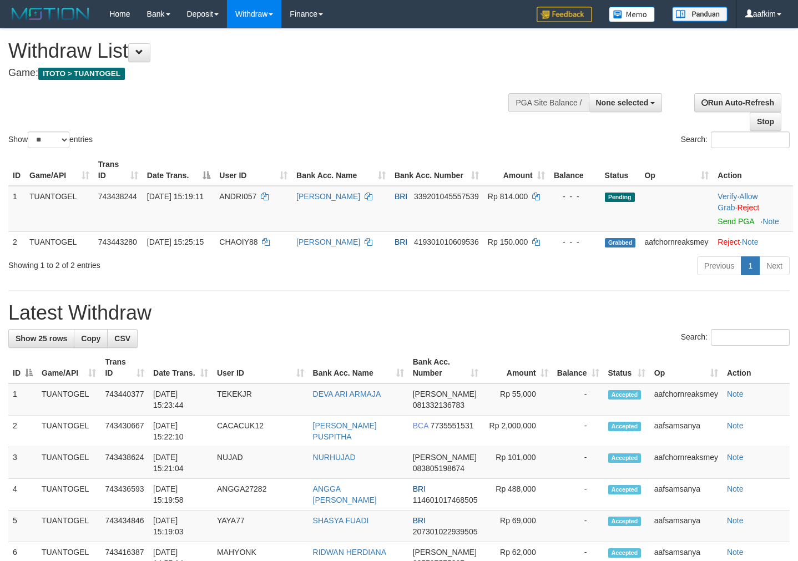 The image size is (798, 561). Describe the element at coordinates (23, 463) in the screenshot. I see `td: 3` at that location.